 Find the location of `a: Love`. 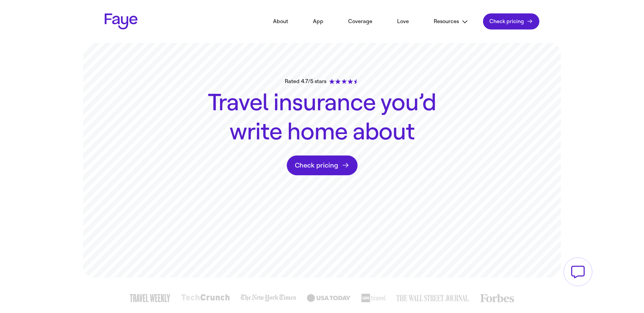

a: Love is located at coordinates (403, 21).